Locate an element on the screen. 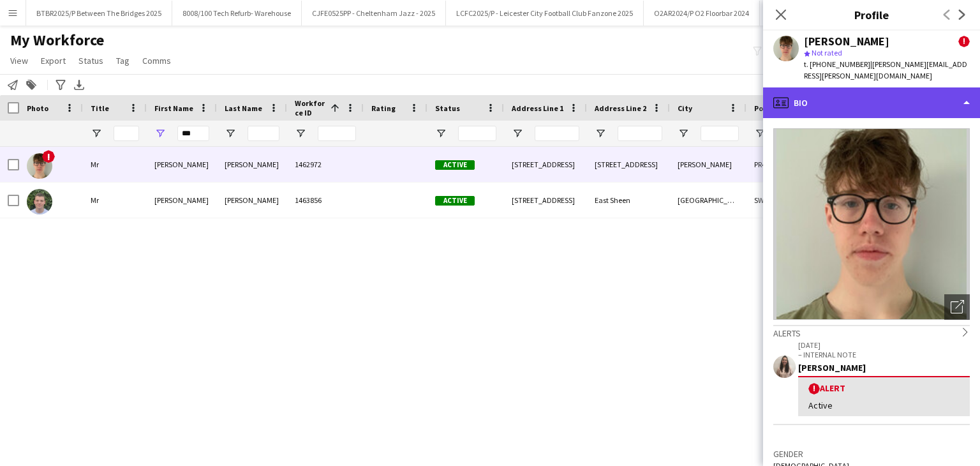 This screenshot has width=980, height=466. span: Tag is located at coordinates (122, 60).